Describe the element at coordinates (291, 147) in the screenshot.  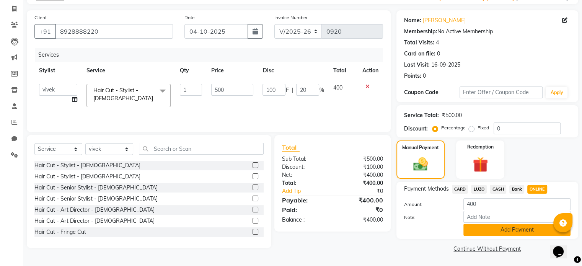
I see `span: Total` at that location.